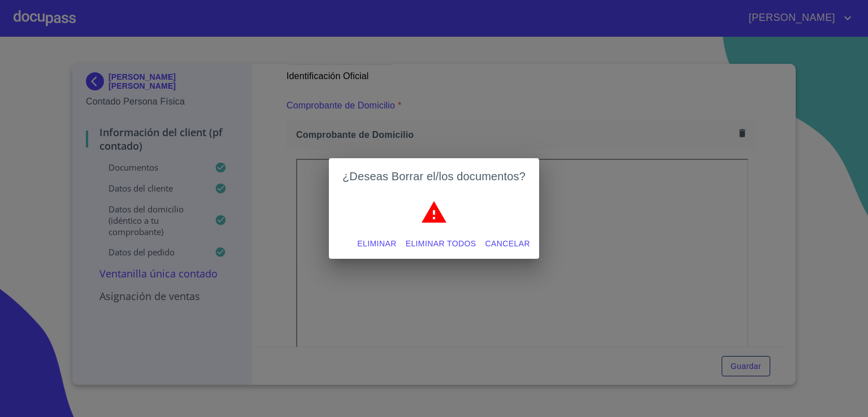  I want to click on button: Cancelar, so click(507, 243).